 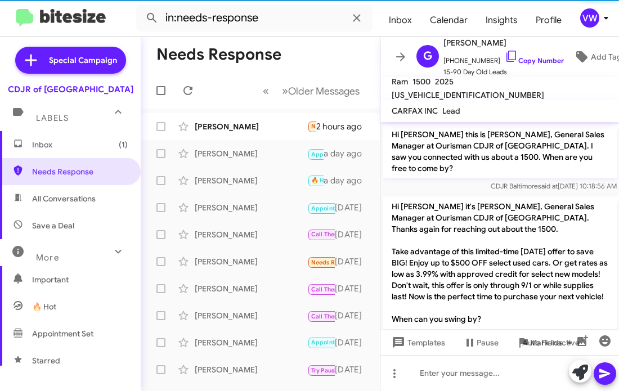 What do you see at coordinates (487, 343) in the screenshot?
I see `span: Pause` at bounding box center [487, 343].